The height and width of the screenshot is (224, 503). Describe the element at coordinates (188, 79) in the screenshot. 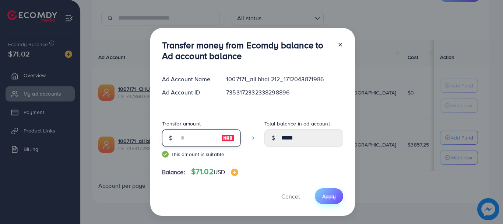

I see `div: Ad Account Name` at that location.